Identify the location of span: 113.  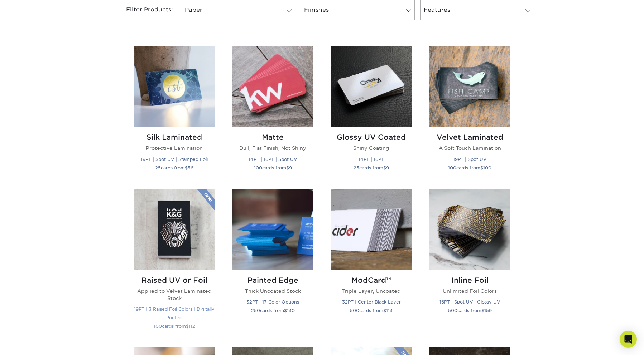
(389, 311).